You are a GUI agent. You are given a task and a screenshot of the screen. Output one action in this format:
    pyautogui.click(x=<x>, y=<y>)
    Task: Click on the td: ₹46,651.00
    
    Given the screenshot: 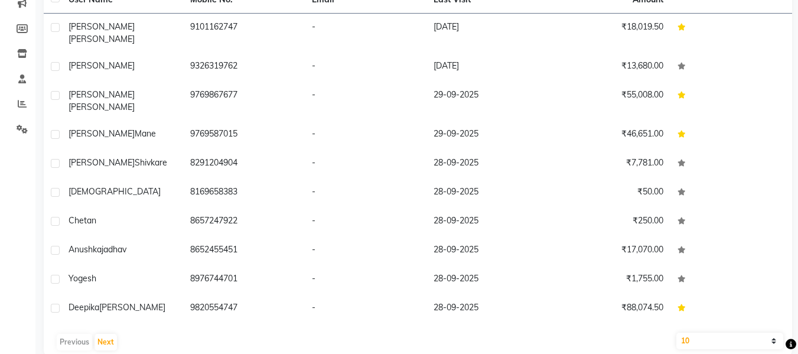 What is the action you would take?
    pyautogui.click(x=610, y=135)
    